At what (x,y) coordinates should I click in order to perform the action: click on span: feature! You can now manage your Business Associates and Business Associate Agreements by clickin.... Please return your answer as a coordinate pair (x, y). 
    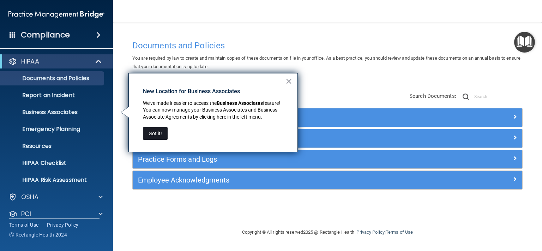
    Looking at the image, I should click on (212, 110).